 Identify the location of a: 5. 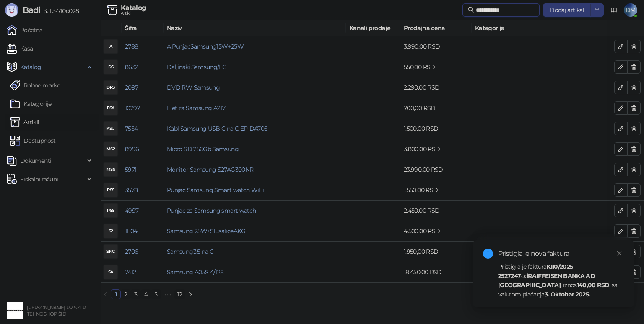
(156, 295).